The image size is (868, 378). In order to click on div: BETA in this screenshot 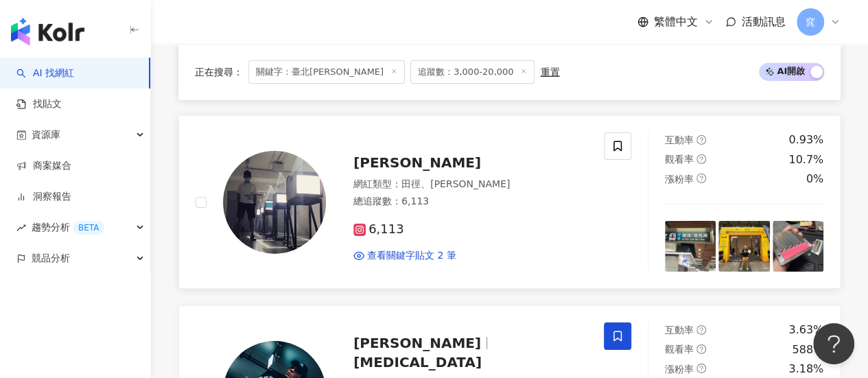, I will do `click(89, 227)`.